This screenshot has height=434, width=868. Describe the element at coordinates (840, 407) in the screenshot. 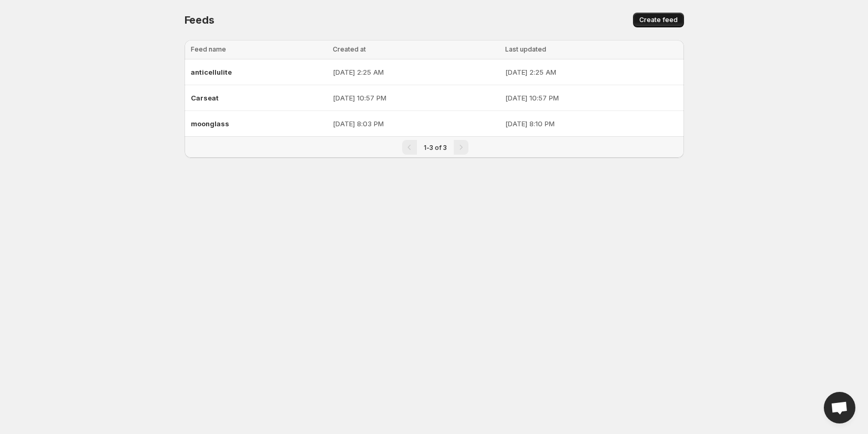

I see `a: Open chat` at that location.